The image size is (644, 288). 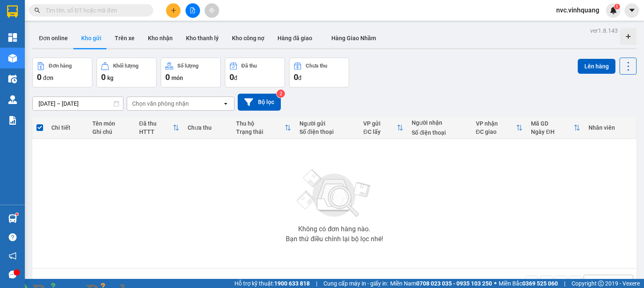 What do you see at coordinates (613, 10) in the screenshot?
I see `img: icon-new-feature` at bounding box center [613, 10].